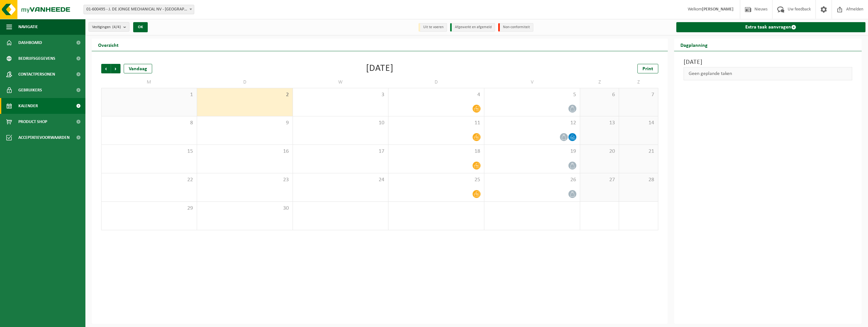  I want to click on span: 28, so click(638, 180).